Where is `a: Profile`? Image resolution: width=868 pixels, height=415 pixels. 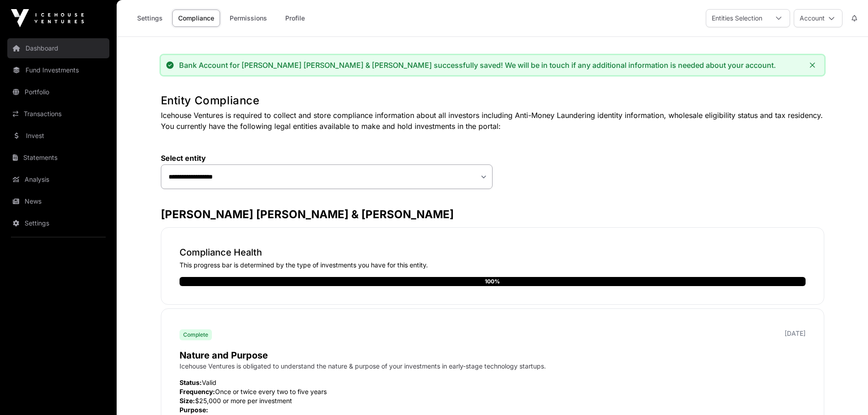
a: Profile is located at coordinates (295, 18).